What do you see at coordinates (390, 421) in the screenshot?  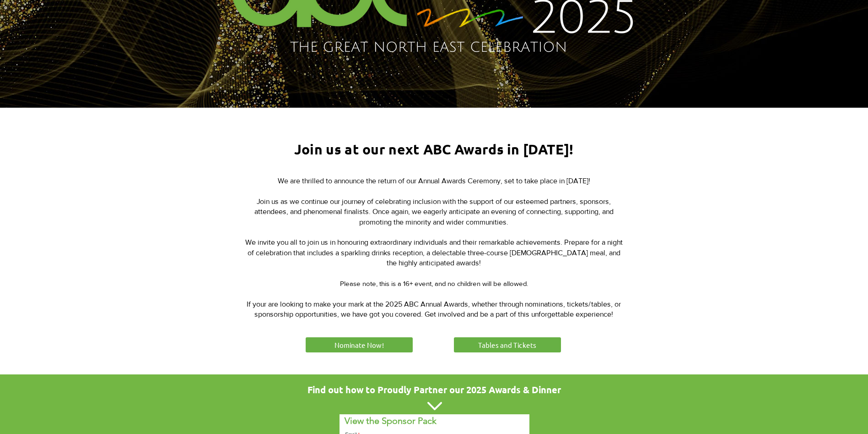 I see `span: View the Sponsor Pack` at bounding box center [390, 421].